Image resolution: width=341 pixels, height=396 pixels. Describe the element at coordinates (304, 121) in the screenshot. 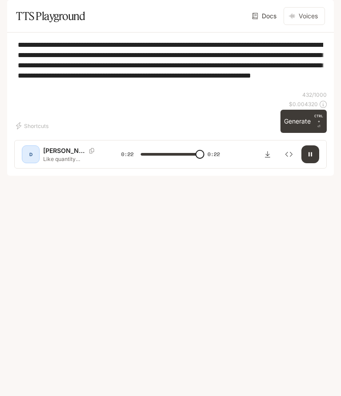

I see `button: GenerateCTRL +⏎` at that location.